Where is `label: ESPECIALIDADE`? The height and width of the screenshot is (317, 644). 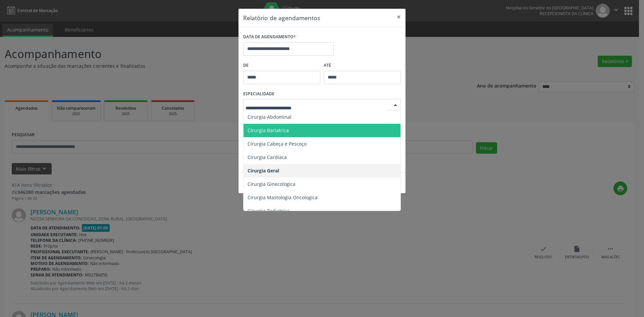 label: ESPECIALIDADE is located at coordinates (259, 94).